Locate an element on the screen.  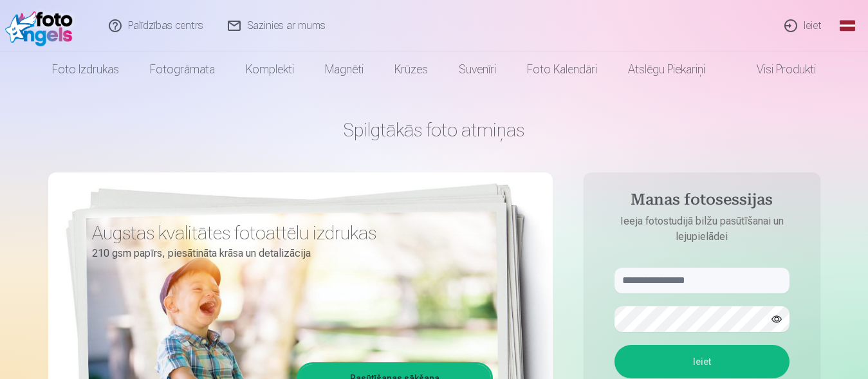
a: Foto izdrukas is located at coordinates (85, 69).